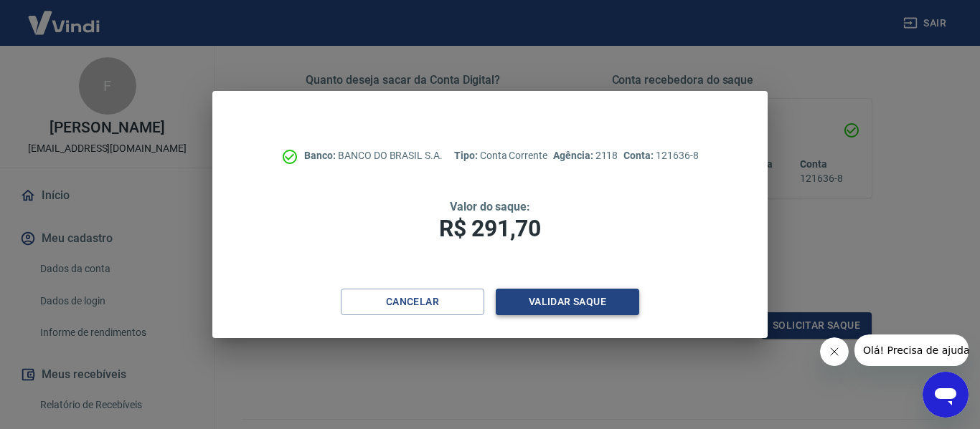 This screenshot has height=429, width=980. Describe the element at coordinates (567, 302) in the screenshot. I see `button: Validar saque` at that location.